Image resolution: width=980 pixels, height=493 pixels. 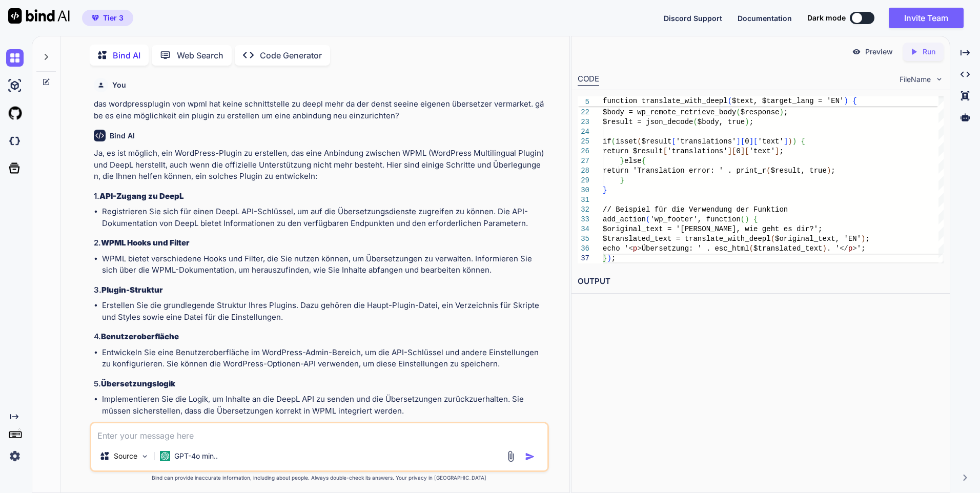 What do you see at coordinates (108, 18) in the screenshot?
I see `button: premiumTier 3` at bounding box center [108, 18].